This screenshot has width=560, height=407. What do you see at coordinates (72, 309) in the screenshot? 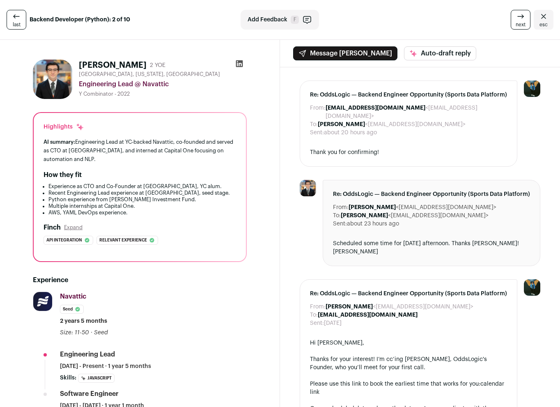
I see `li: Seed` at bounding box center [72, 309].